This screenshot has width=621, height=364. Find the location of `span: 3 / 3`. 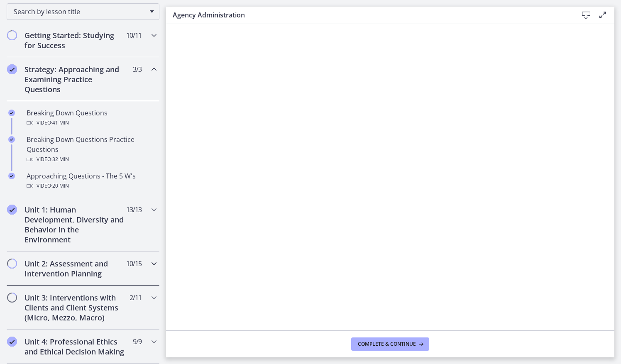

span: 3 / 3 is located at coordinates (137, 69).